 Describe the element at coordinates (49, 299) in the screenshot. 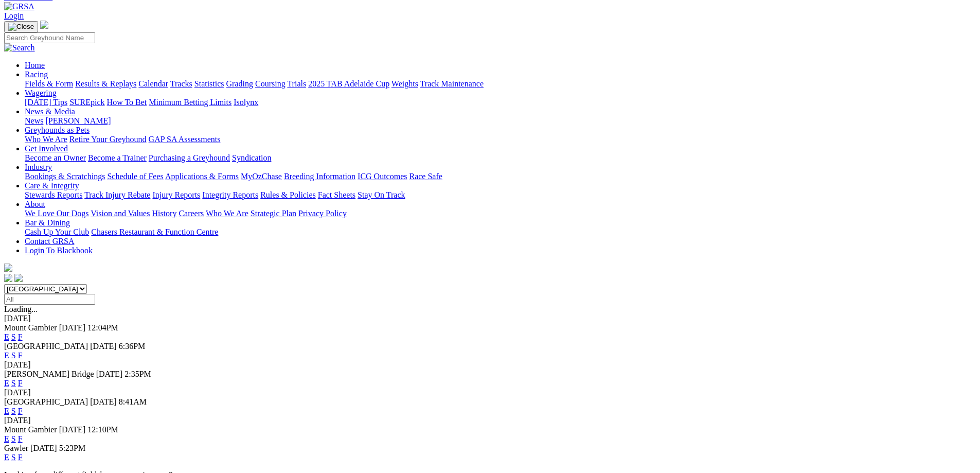

I see `input: Select date` at that location.